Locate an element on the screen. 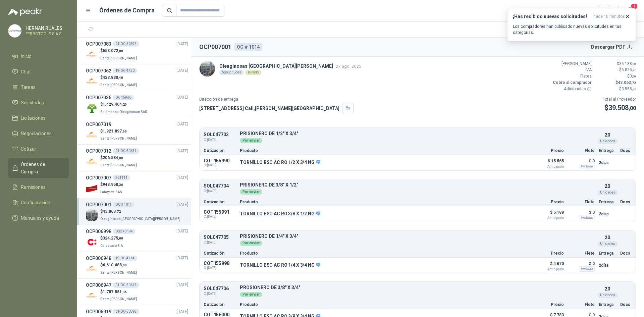 The width and height of the screenshot is (644, 317). span: ,20 is located at coordinates (124, 104).